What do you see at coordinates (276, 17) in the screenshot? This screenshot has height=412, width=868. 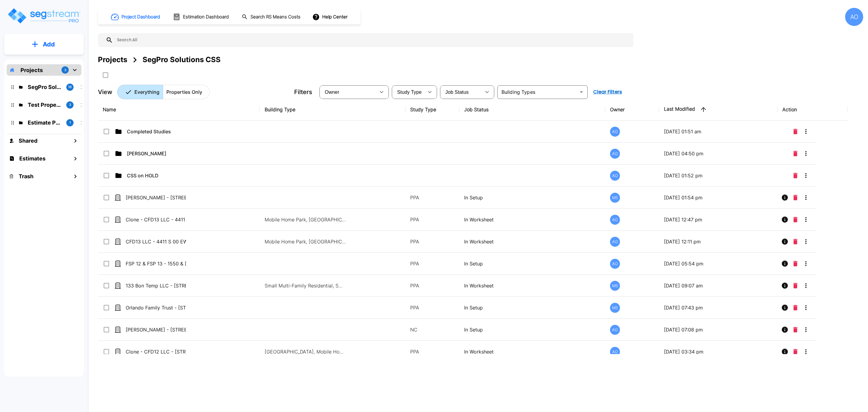 I see `h1: Search RS Means Costs` at bounding box center [276, 17].